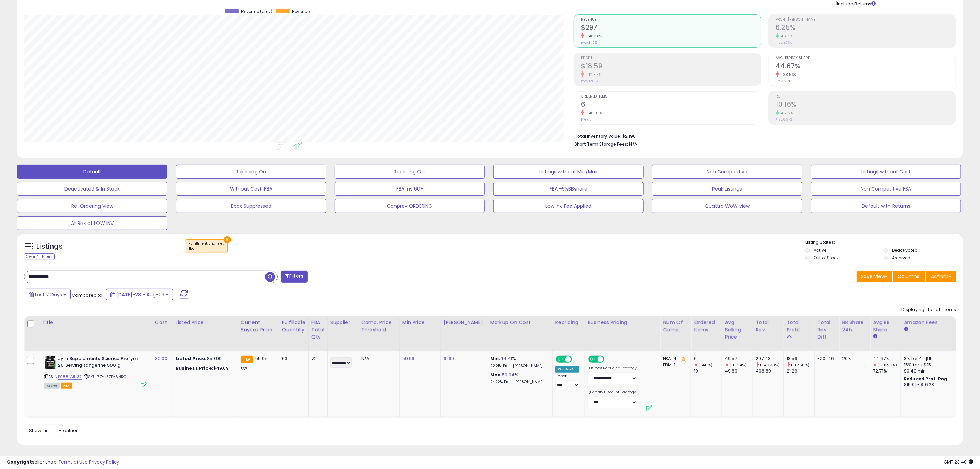  I want to click on div: -201.46, so click(826, 359).